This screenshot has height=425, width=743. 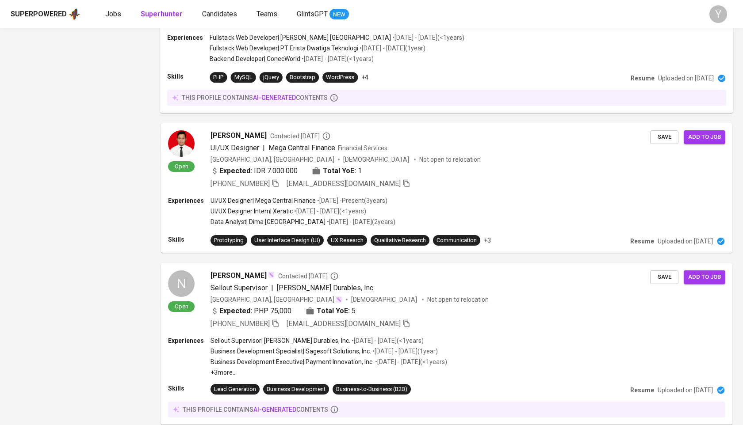 What do you see at coordinates (218, 77) in the screenshot?
I see `div: PHP` at bounding box center [218, 77].